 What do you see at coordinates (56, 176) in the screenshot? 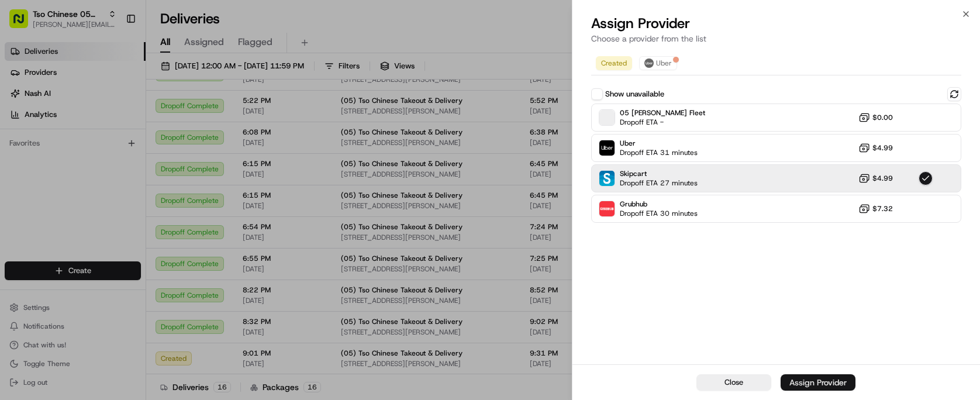
I see `span: Knowledge Base` at bounding box center [56, 176].